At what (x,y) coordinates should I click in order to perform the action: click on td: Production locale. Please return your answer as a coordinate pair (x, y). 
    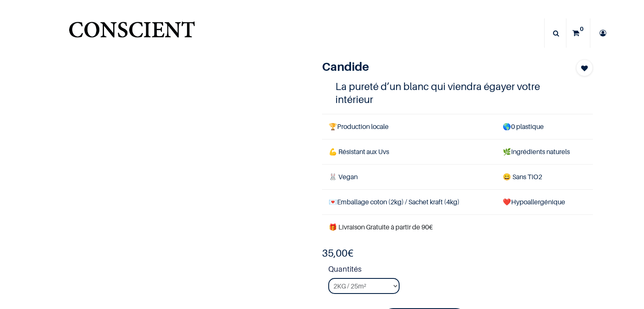
    Looking at the image, I should click on (409, 126).